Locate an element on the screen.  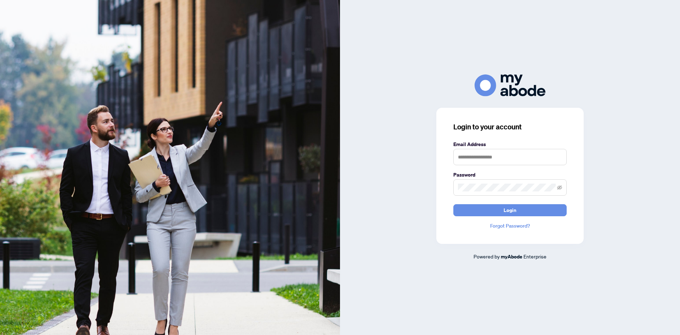
span: eye-invisible is located at coordinates (560, 187).